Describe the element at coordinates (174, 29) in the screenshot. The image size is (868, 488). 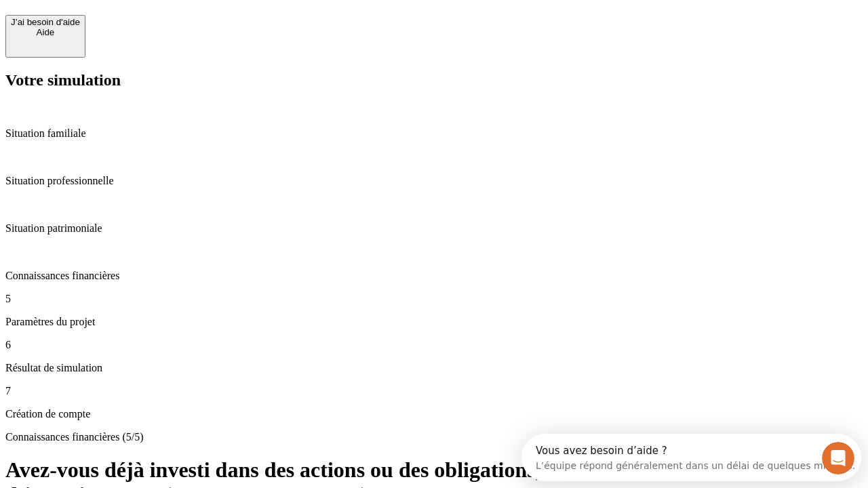
I see `div: L’équipe répond généralement dans un délai de quelques minutes.` at that location.